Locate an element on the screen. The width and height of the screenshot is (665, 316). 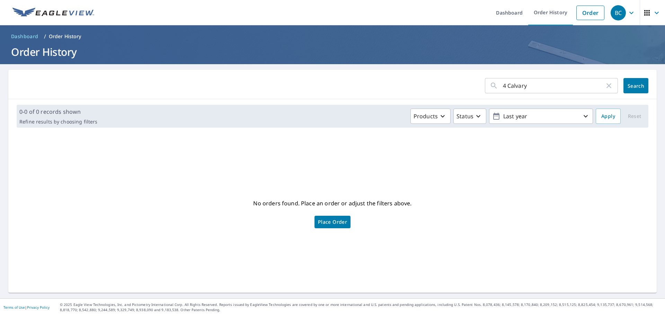
p: No orders found. Place an order or adjust the filters above. is located at coordinates (332, 203).